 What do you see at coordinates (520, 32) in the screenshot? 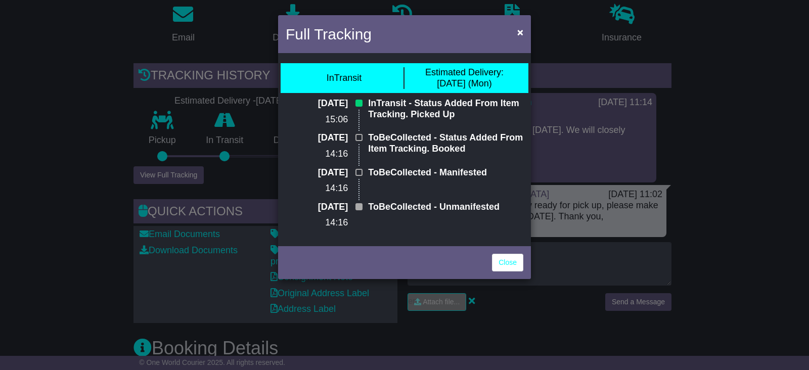
I see `button: Close` at bounding box center [520, 32].